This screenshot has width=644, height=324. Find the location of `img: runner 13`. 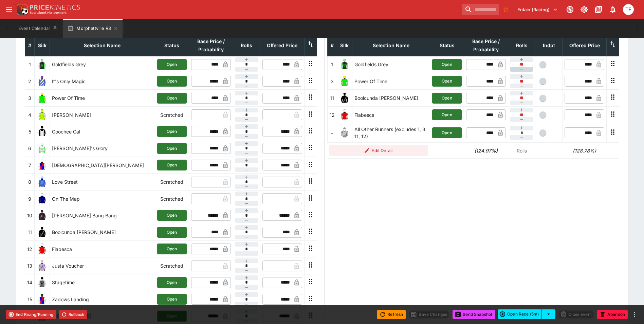

img: runner 13 is located at coordinates (42, 266).